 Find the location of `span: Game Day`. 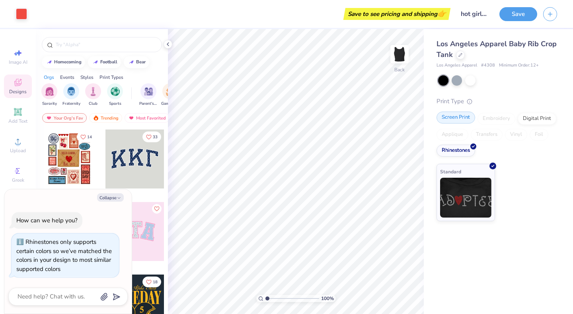

span: Game Day is located at coordinates (170, 103).